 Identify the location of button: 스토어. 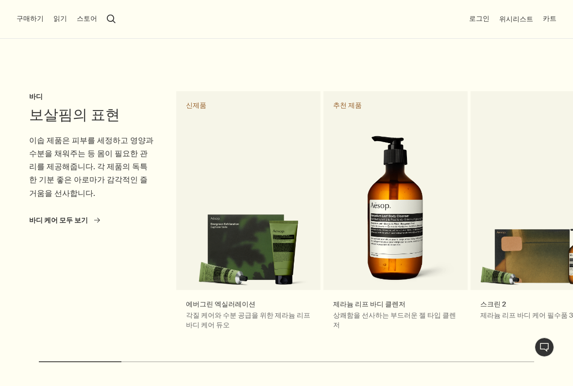
(87, 19).